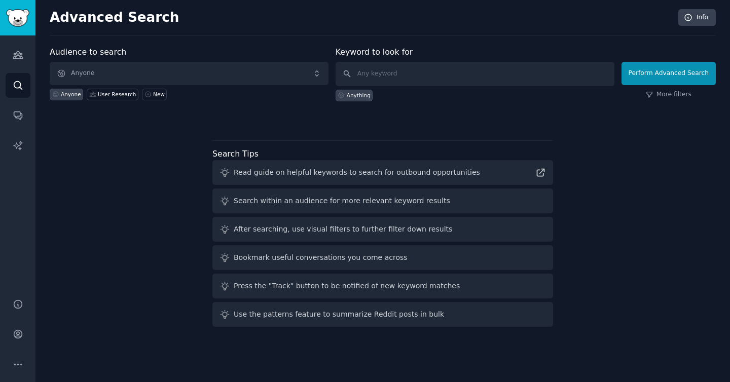 Image resolution: width=730 pixels, height=382 pixels. What do you see at coordinates (361, 18) in the screenshot?
I see `h2: Advanced Search` at bounding box center [361, 18].